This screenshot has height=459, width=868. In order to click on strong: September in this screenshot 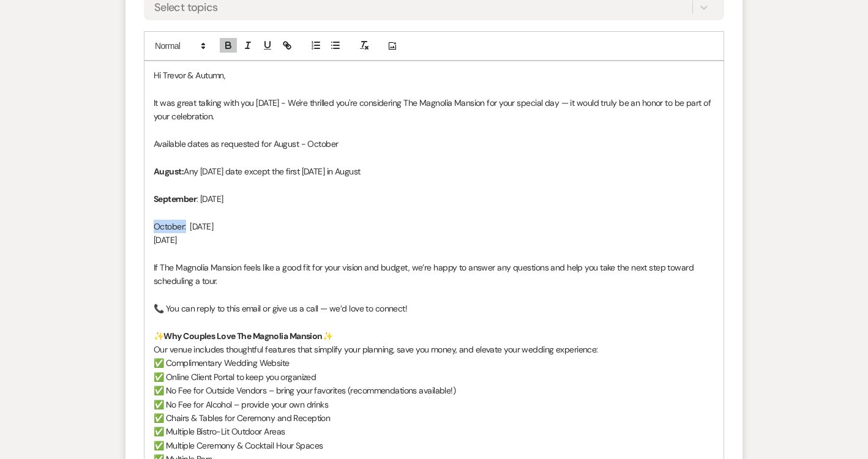, I will do `click(175, 199)`.